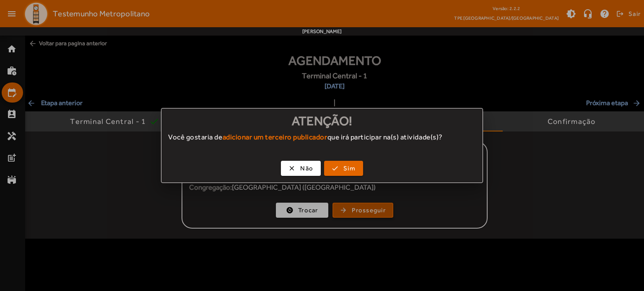 This screenshot has height=291, width=644. I want to click on span: Não, so click(306, 168).